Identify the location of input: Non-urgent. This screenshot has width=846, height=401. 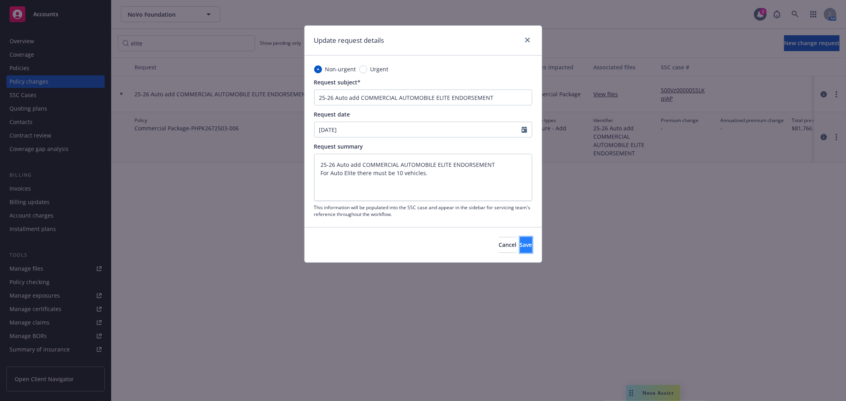
(318, 69).